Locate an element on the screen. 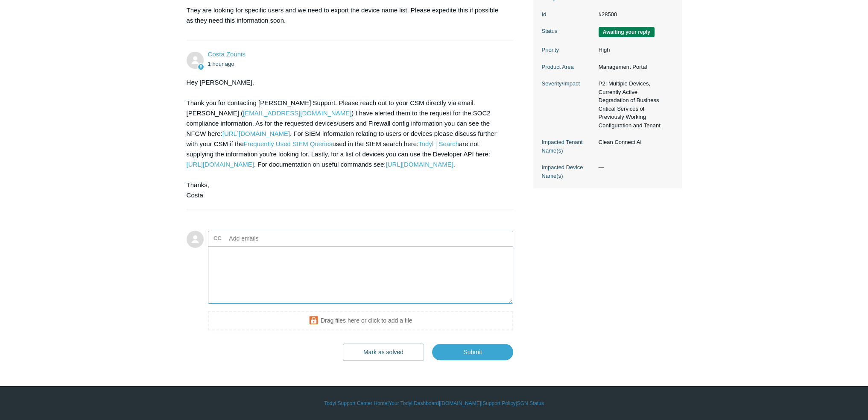  a: Costa Zounis is located at coordinates (227, 54).